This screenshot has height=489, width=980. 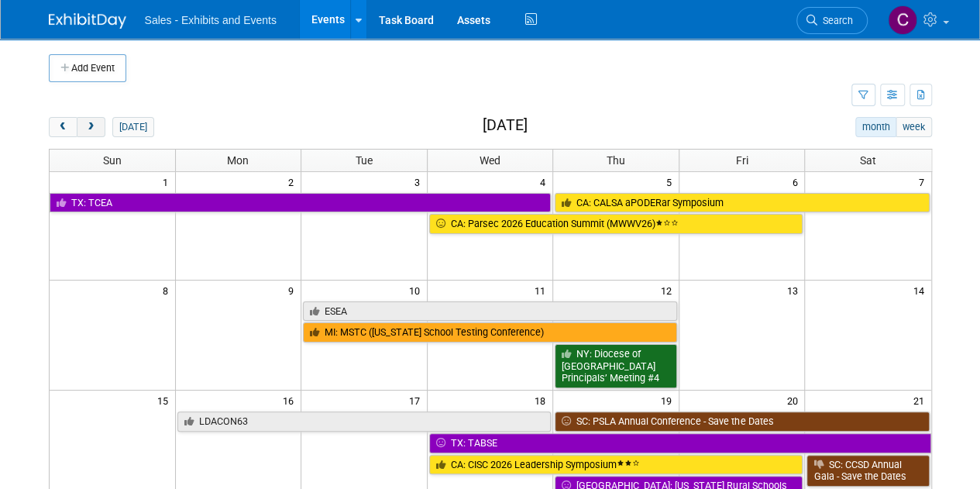 What do you see at coordinates (112, 160) in the screenshot?
I see `span: Sun` at bounding box center [112, 160].